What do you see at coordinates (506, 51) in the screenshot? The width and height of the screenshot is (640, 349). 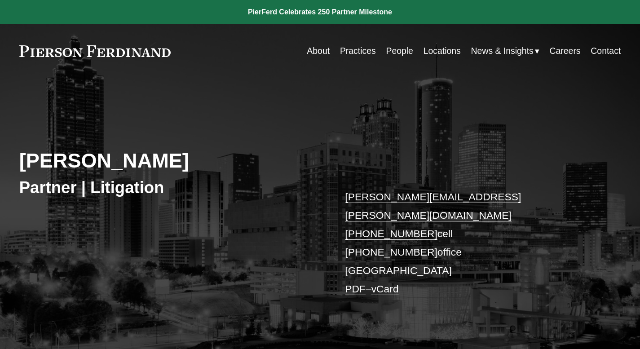 I see `a: folder dropdown` at bounding box center [506, 51].